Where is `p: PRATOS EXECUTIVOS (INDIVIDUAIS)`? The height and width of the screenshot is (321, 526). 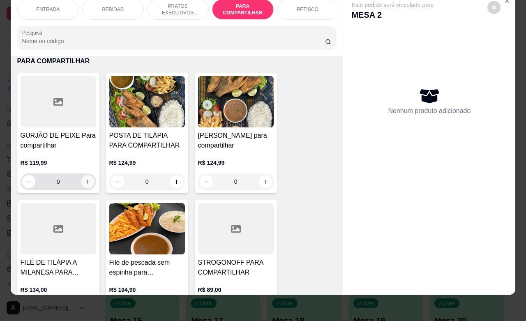 p: PRATOS EXECUTIVOS (INDIVIDUAIS) is located at coordinates (178, 9).